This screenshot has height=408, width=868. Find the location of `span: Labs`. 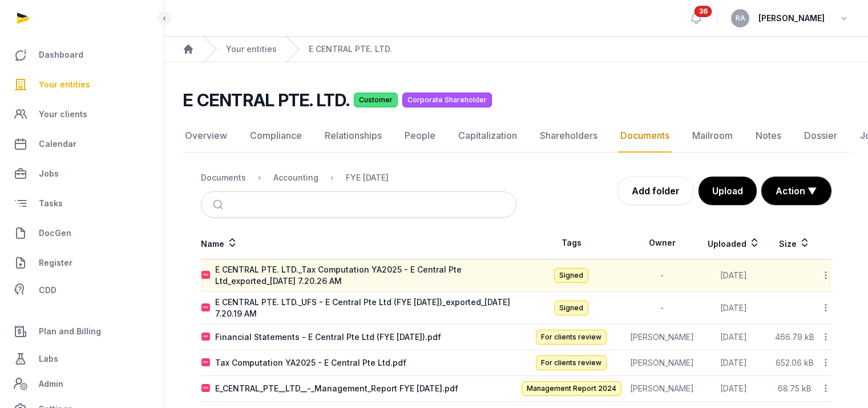

span: Labs is located at coordinates (49, 359).